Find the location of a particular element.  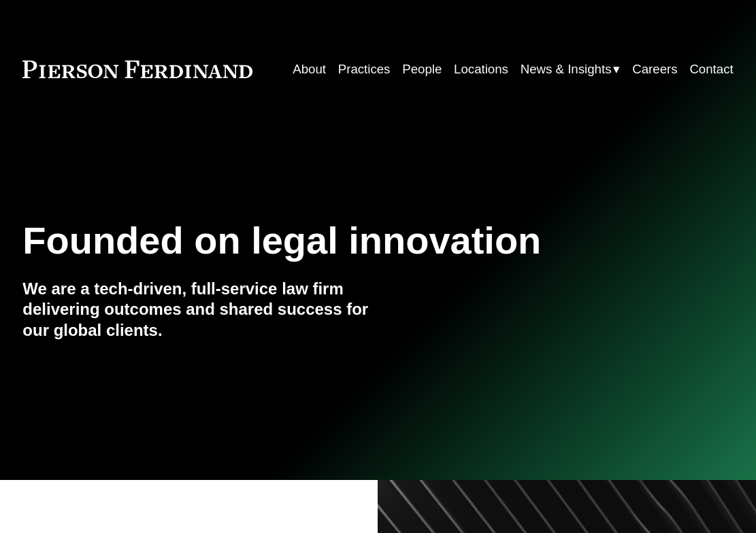

a: Practices is located at coordinates (364, 69).